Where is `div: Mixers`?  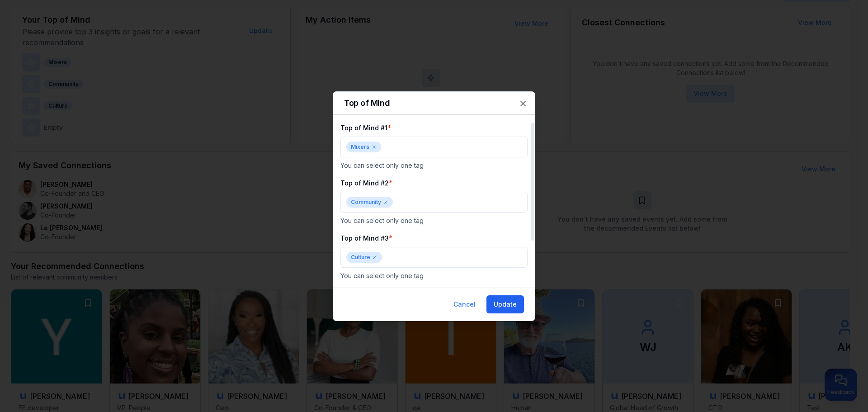 div: Mixers is located at coordinates (364, 147).